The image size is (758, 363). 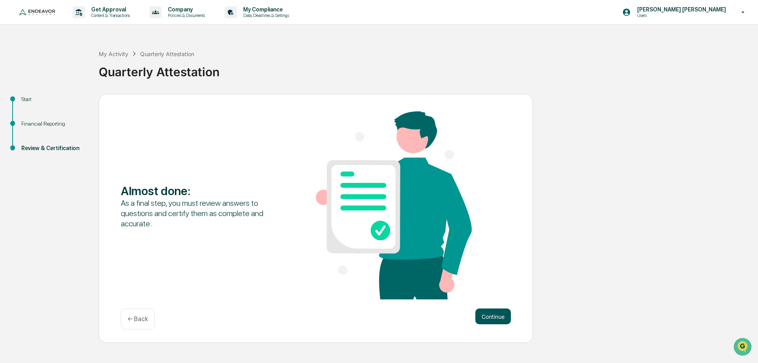 What do you see at coordinates (75, 137) in the screenshot?
I see `a: Powered byPylon` at bounding box center [75, 137].